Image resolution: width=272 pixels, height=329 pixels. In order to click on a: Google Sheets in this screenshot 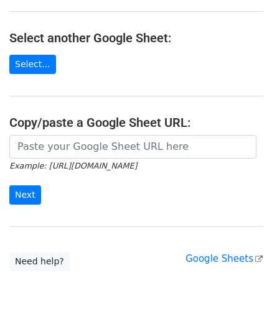, I will do `click(224, 259)`.